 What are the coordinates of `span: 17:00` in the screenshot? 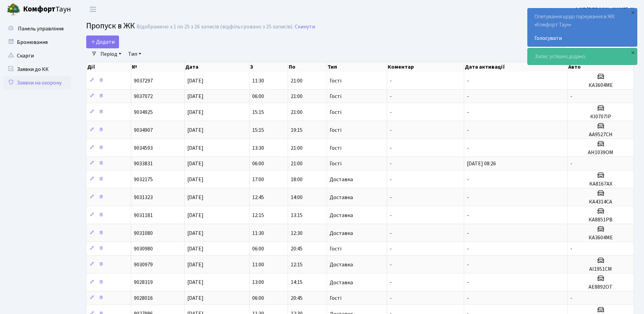 It's located at (258, 180).